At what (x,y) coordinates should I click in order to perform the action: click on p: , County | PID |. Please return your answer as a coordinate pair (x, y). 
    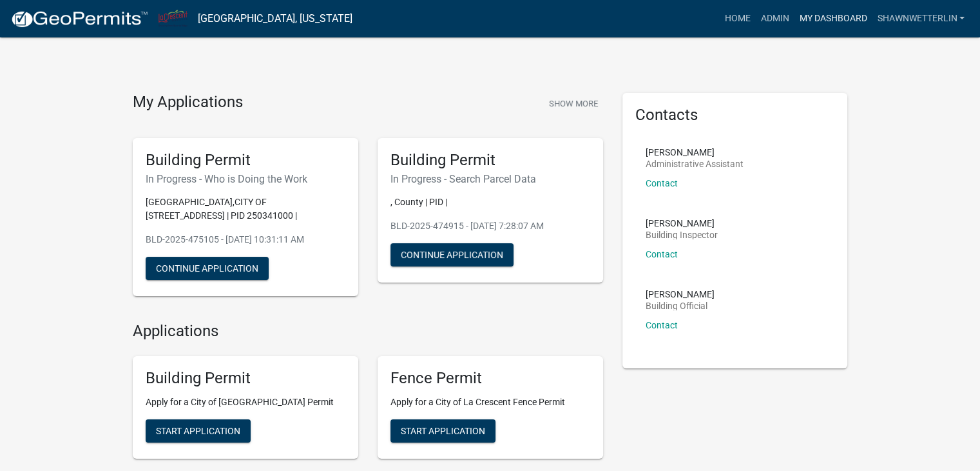
    Looking at the image, I should click on (490, 202).